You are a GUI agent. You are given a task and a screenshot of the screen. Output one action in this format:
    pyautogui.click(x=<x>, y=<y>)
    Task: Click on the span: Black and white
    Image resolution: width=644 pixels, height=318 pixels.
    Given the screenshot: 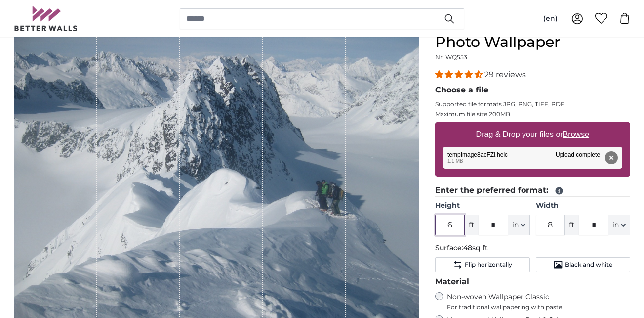 What is the action you would take?
    pyautogui.click(x=588, y=264)
    